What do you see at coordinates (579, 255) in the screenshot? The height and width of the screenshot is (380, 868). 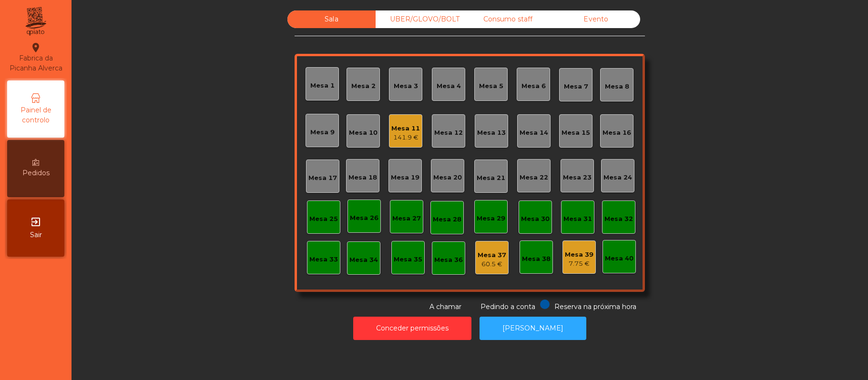 I see `div: Mesa 39` at bounding box center [579, 255].